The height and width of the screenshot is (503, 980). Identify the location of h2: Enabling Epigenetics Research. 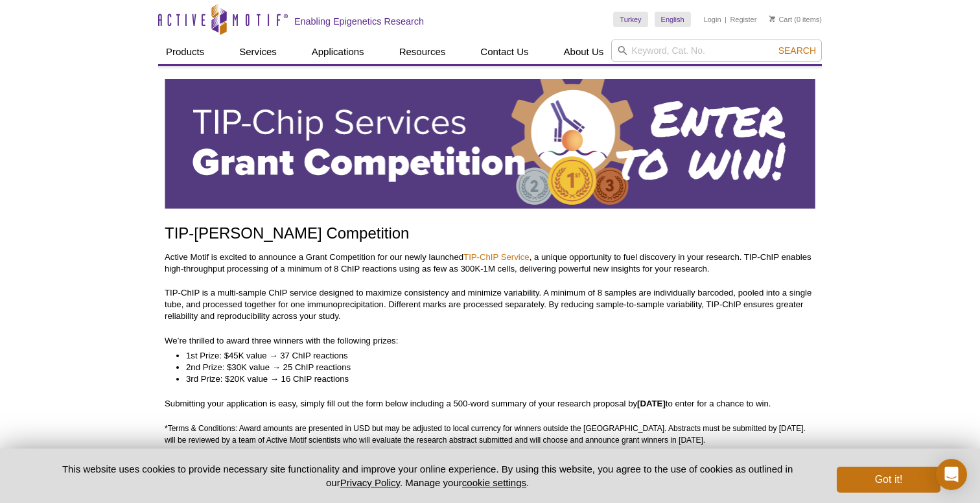
(359, 21).